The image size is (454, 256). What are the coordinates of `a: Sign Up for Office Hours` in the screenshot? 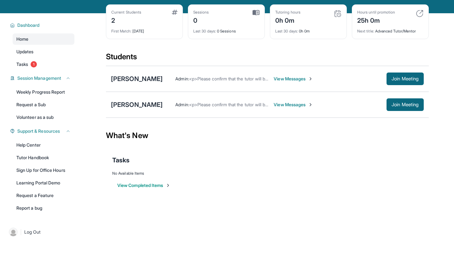 It's located at (43, 170).